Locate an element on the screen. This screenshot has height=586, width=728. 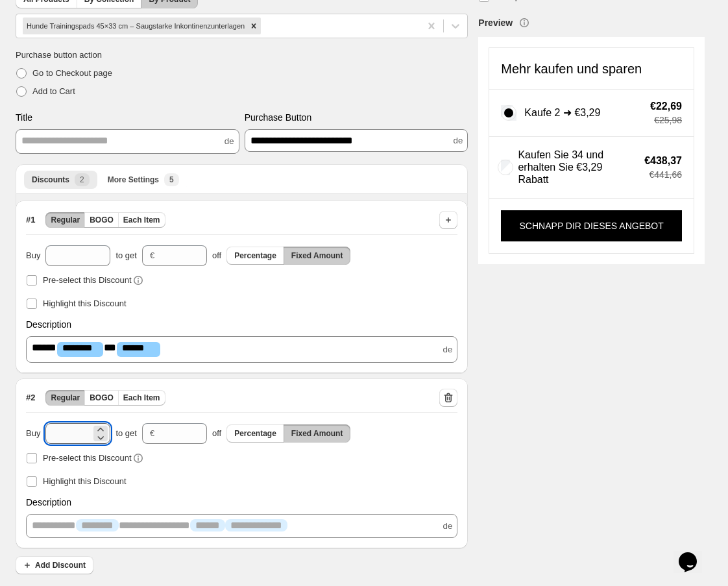
span: 5 is located at coordinates (171, 180).